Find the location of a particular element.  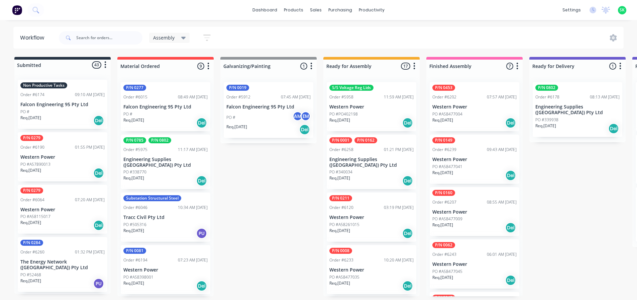

div: P/N 0284 is located at coordinates (32, 242).